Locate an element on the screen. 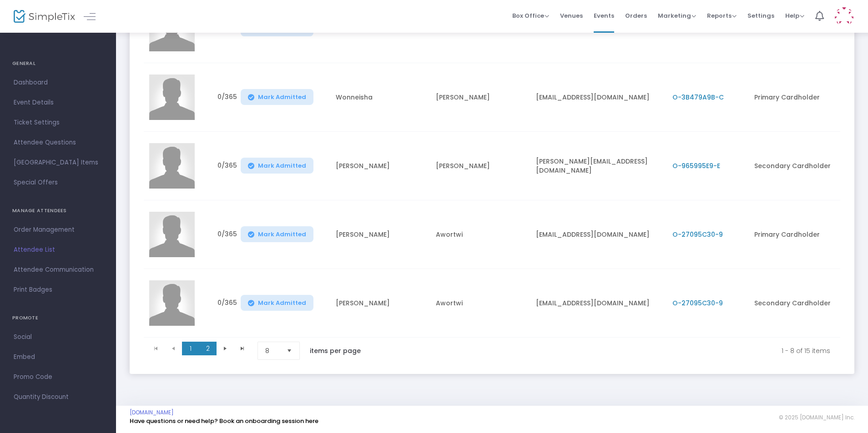 This screenshot has width=868, height=433. span: Settings is located at coordinates (761, 16).